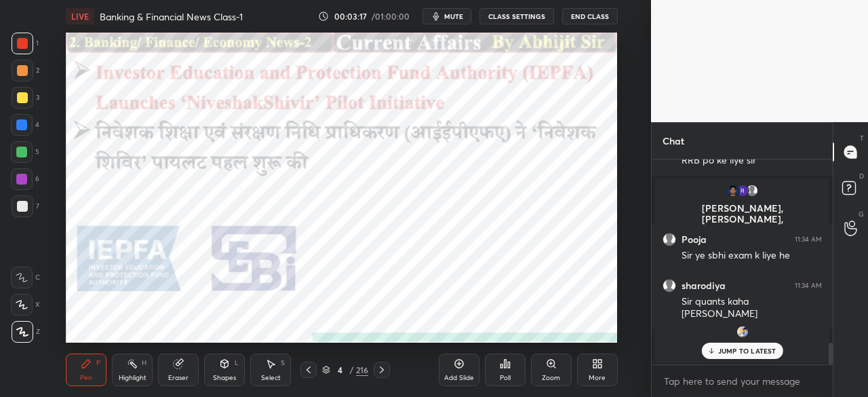 Image resolution: width=868 pixels, height=397 pixels. I want to click on div: C, so click(25, 278).